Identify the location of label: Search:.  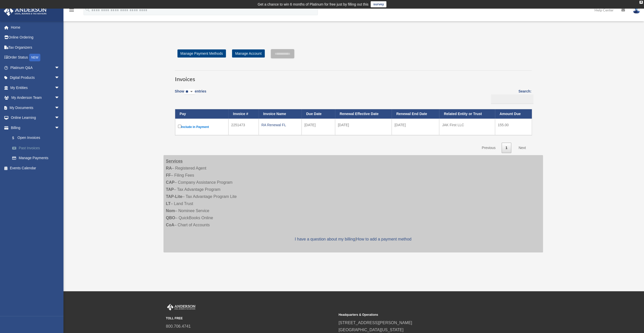
(510, 96).